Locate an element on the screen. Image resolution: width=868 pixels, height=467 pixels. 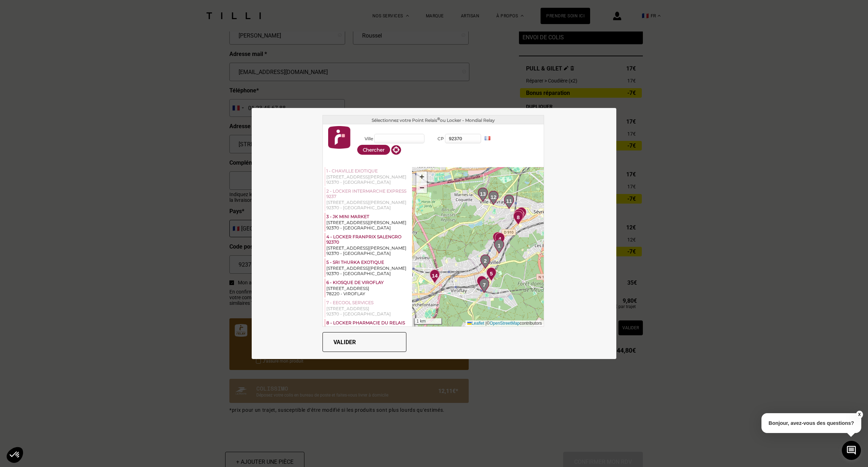
div: 1 km is located at coordinates (428, 322).